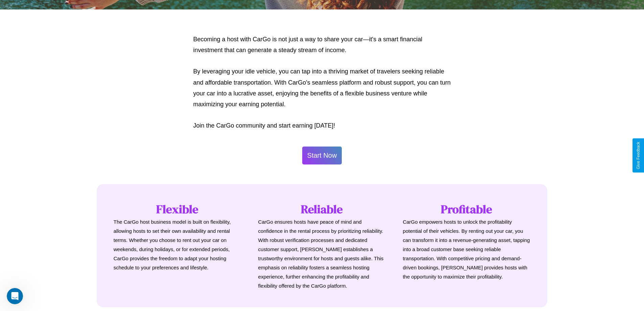 The image size is (644, 311). What do you see at coordinates (177, 209) in the screenshot?
I see `h1: Flexible` at bounding box center [177, 209].